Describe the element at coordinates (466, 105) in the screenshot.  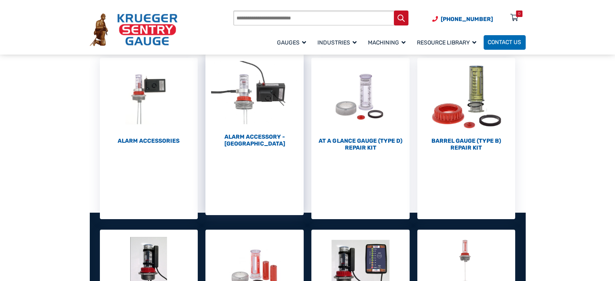
I see `a: Visit product category Barrel Gauge (Type B) Repair Kit` at that location.